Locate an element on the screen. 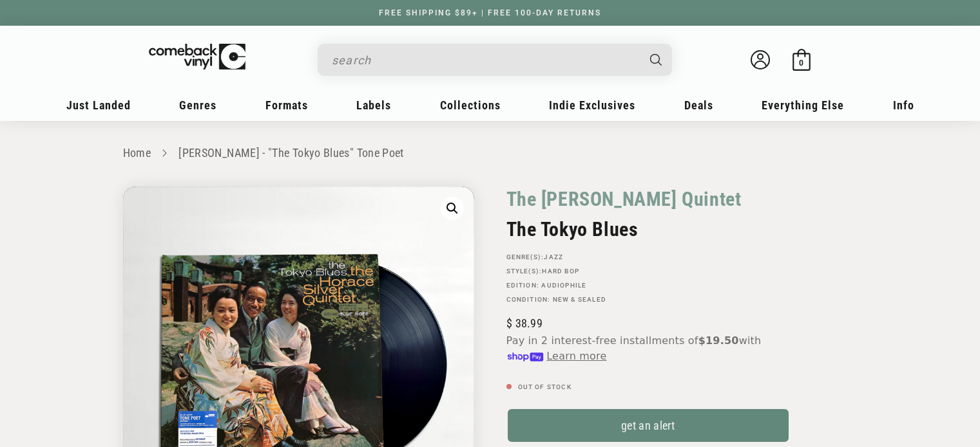 The image size is (980, 447). span: Indie Exclusives is located at coordinates (592, 105).